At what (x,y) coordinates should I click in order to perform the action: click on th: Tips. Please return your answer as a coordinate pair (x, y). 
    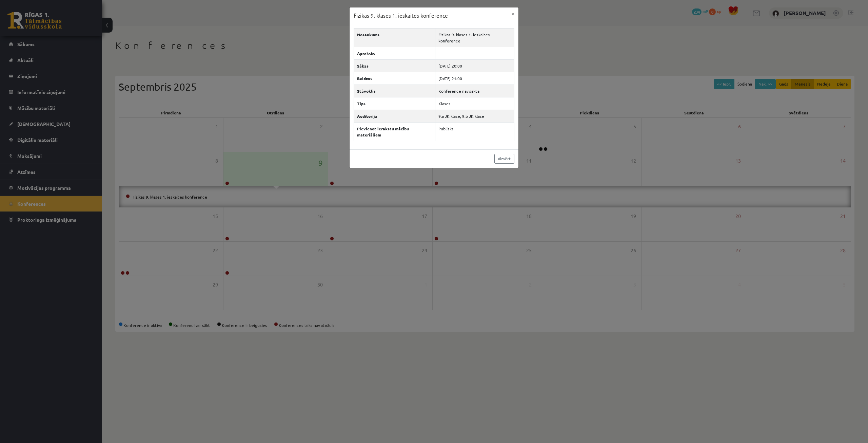
    Looking at the image, I should click on (395, 103).